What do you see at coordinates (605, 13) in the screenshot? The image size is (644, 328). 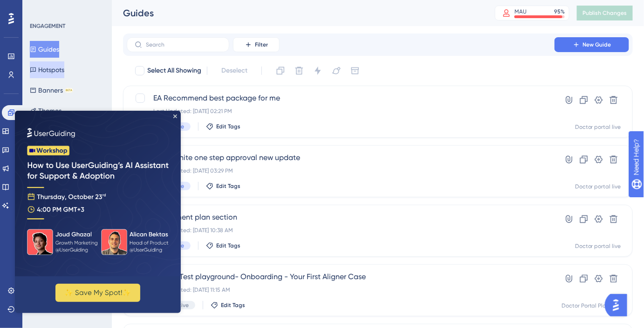 I see `span: Publish Changes` at bounding box center [605, 13].